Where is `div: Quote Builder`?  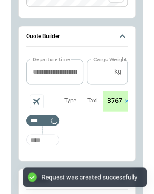
div: Quote Builder is located at coordinates (77, 104).